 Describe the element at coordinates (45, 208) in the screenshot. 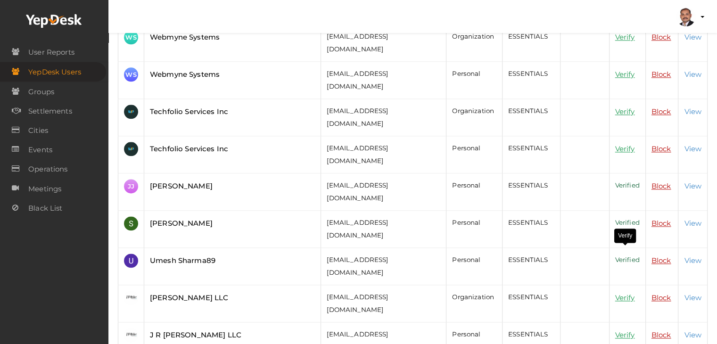

I see `span: Black List` at that location.